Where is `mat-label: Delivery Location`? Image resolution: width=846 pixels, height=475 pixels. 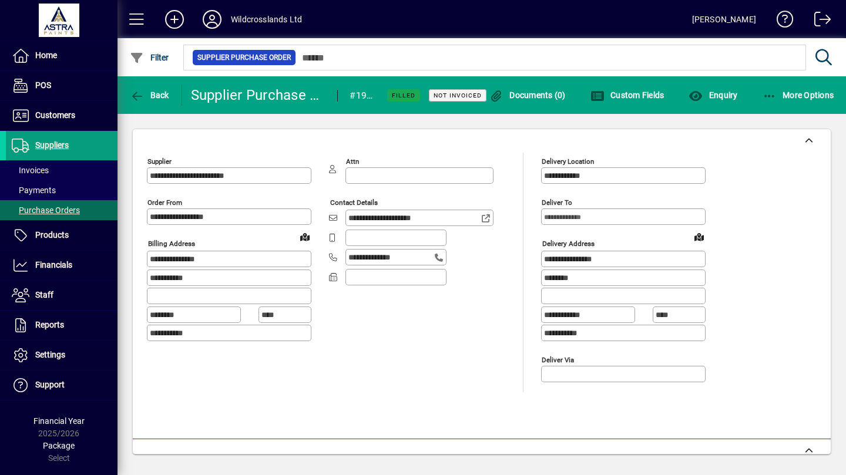 mat-label: Delivery Location is located at coordinates (567, 161).